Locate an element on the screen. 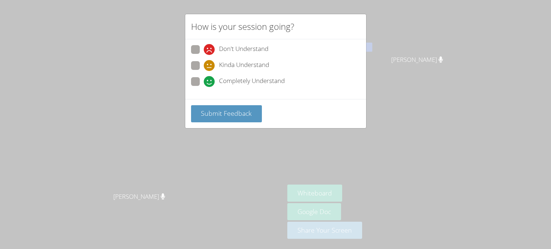 The width and height of the screenshot is (551, 249). span: Kinda Understand is located at coordinates (244, 65).